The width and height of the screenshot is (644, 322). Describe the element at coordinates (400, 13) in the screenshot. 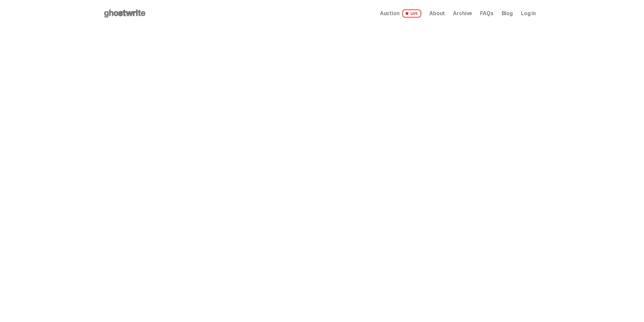

I see `a: Auction LIVE` at that location.